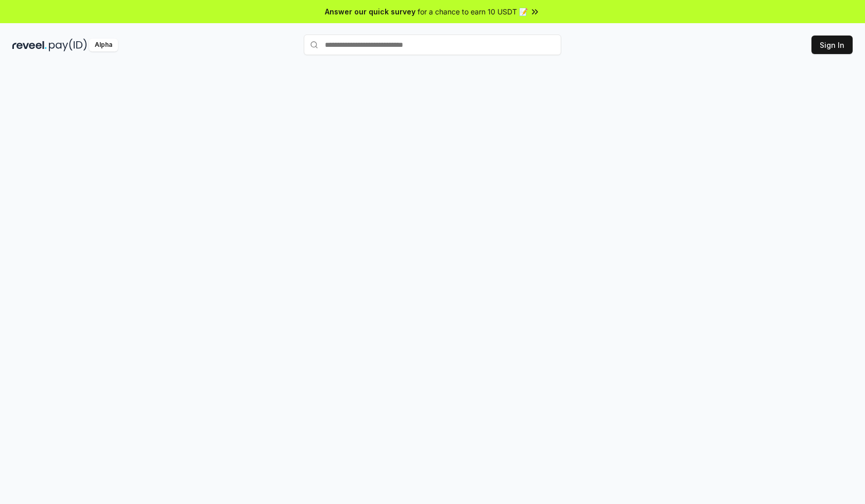 This screenshot has width=865, height=504. Describe the element at coordinates (29, 45) in the screenshot. I see `img: reveel_dark` at that location.